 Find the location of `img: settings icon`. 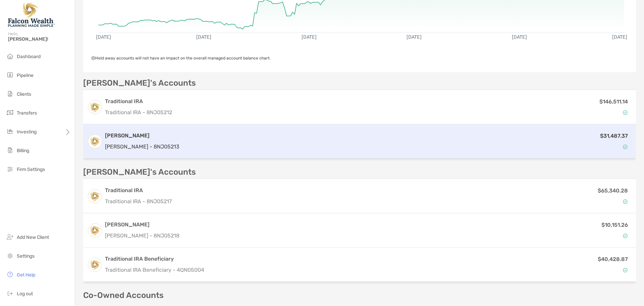

img: settings icon is located at coordinates (10, 256).